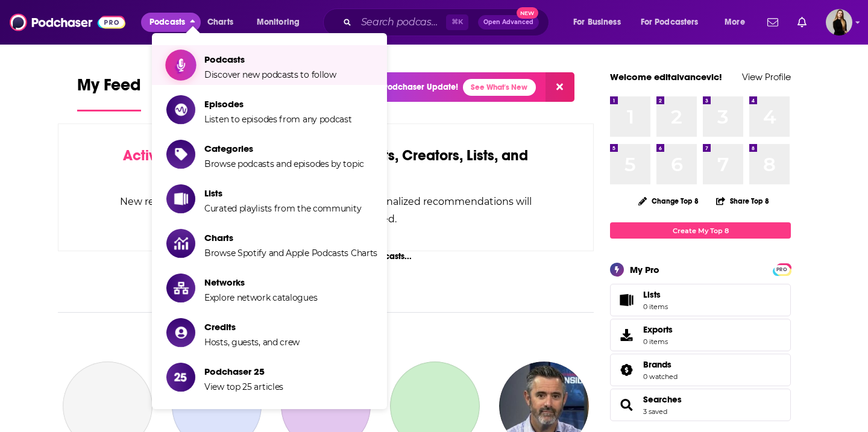 Image resolution: width=868 pixels, height=432 pixels. Describe the element at coordinates (278, 120) in the screenshot. I see `span: Listen to episodes from any podcast` at that location.